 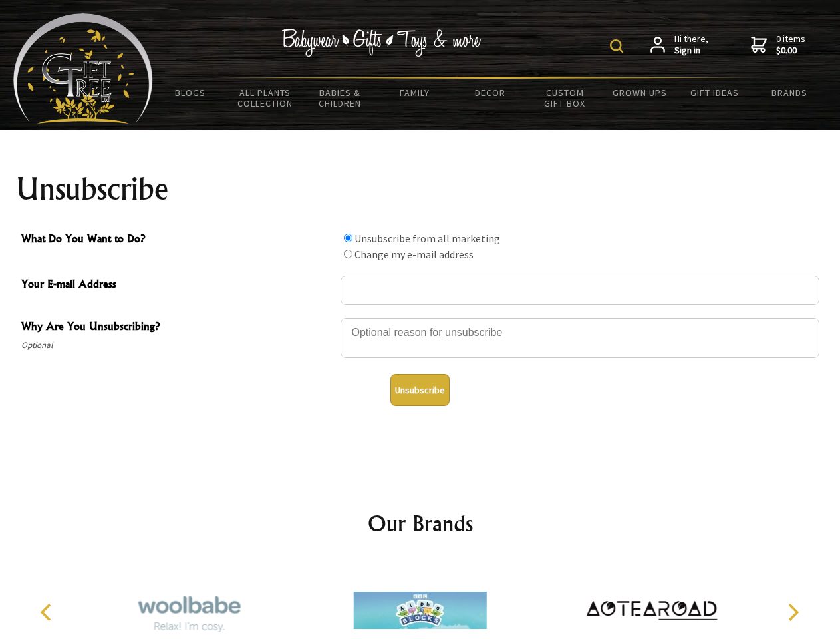 What do you see at coordinates (489, 93) in the screenshot?
I see `a: Decor` at bounding box center [489, 93].